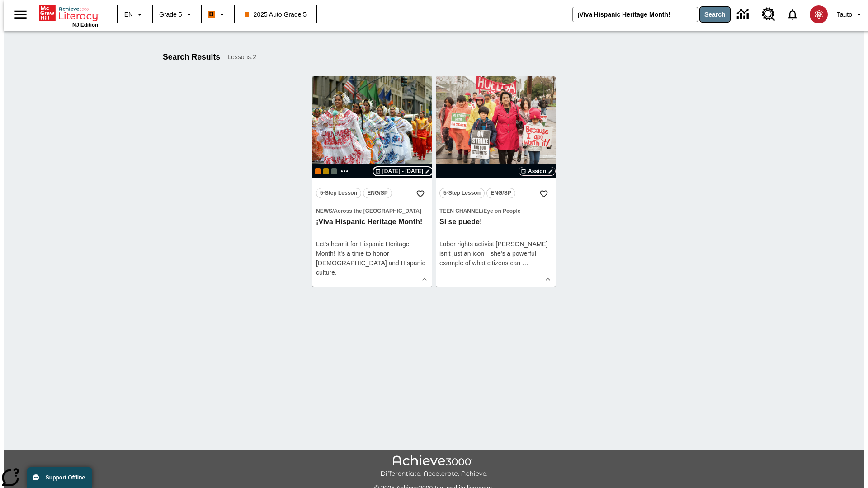  What do you see at coordinates (715, 14) in the screenshot?
I see `button: Search` at bounding box center [715, 14].